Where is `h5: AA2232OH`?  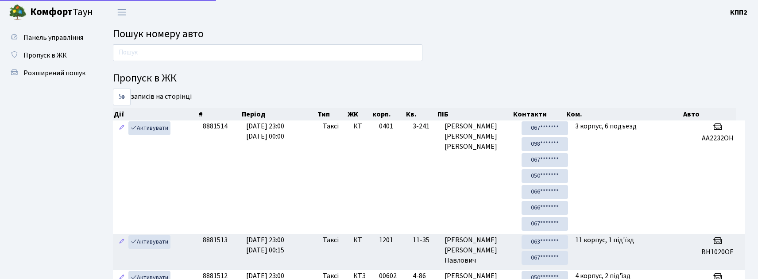
h5: AA2232OH is located at coordinates (717, 138).